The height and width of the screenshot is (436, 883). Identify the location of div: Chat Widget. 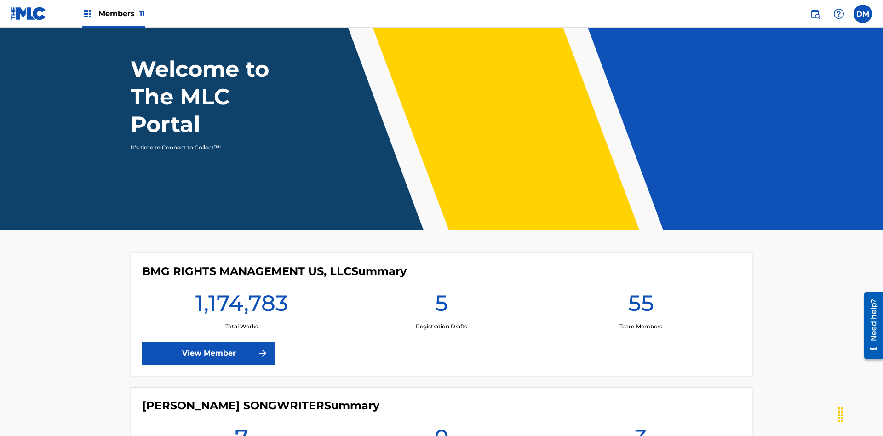
(860, 414).